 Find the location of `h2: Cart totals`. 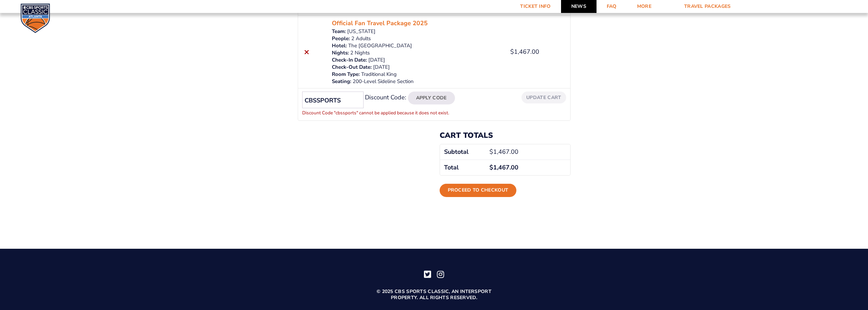

h2: Cart totals is located at coordinates (505, 136).